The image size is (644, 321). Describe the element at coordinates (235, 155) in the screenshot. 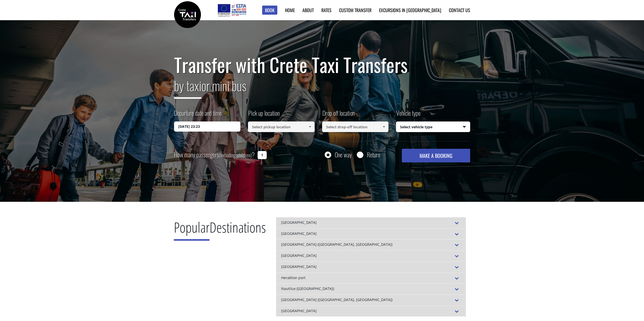

I see `small: (including children)` at that location.